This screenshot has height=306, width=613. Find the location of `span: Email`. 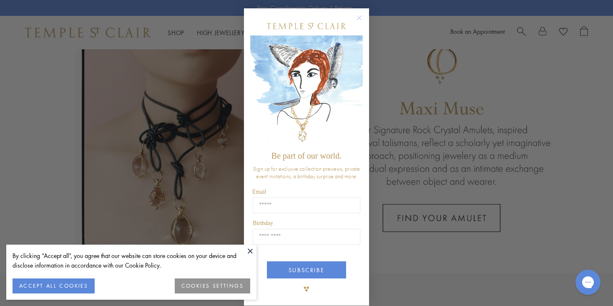

span: Email is located at coordinates (259, 191).